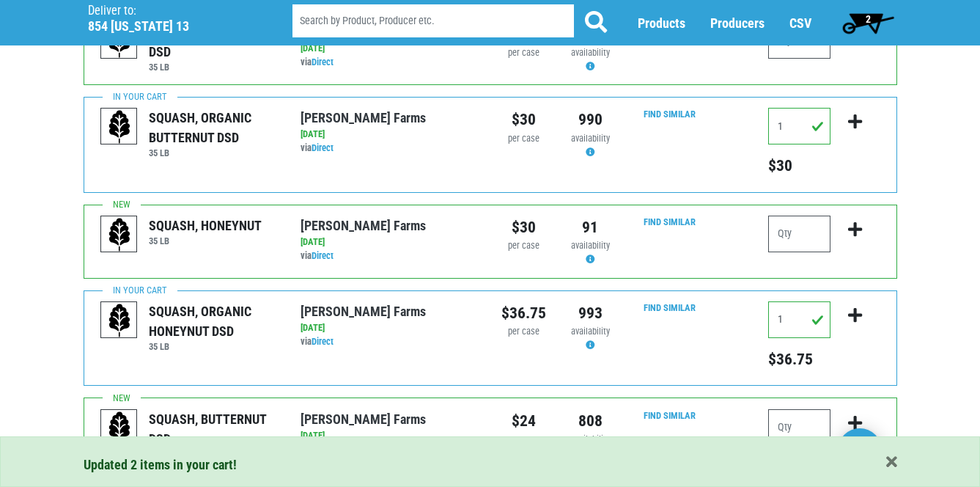 The width and height of the screenshot is (980, 487). I want to click on div: $36.75, so click(524, 313).